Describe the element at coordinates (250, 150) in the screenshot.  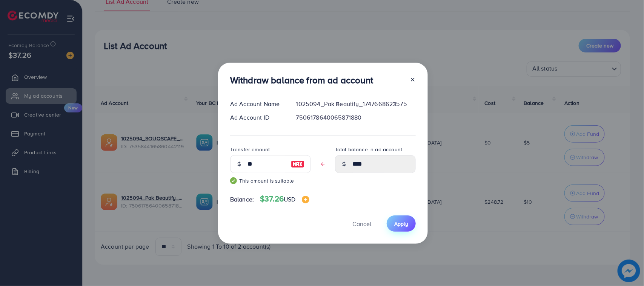
I see `label: Transfer amount` at that location.